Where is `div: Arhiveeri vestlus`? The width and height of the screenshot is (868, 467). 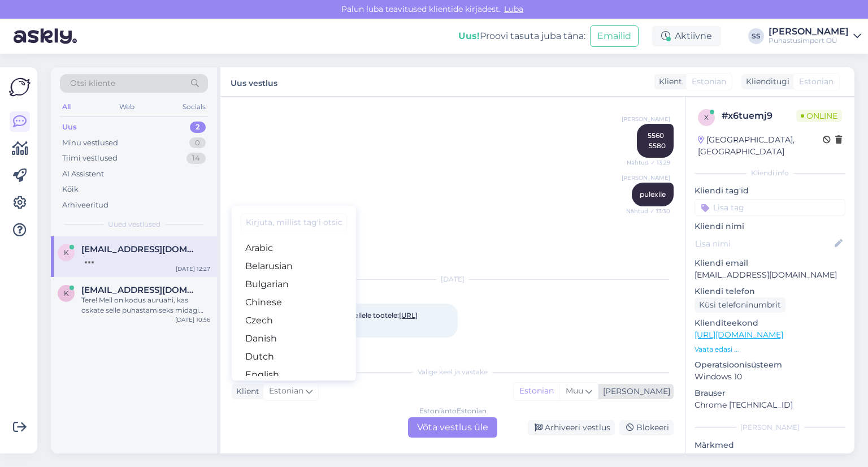 div: Arhiveeri vestlus is located at coordinates (571, 428).